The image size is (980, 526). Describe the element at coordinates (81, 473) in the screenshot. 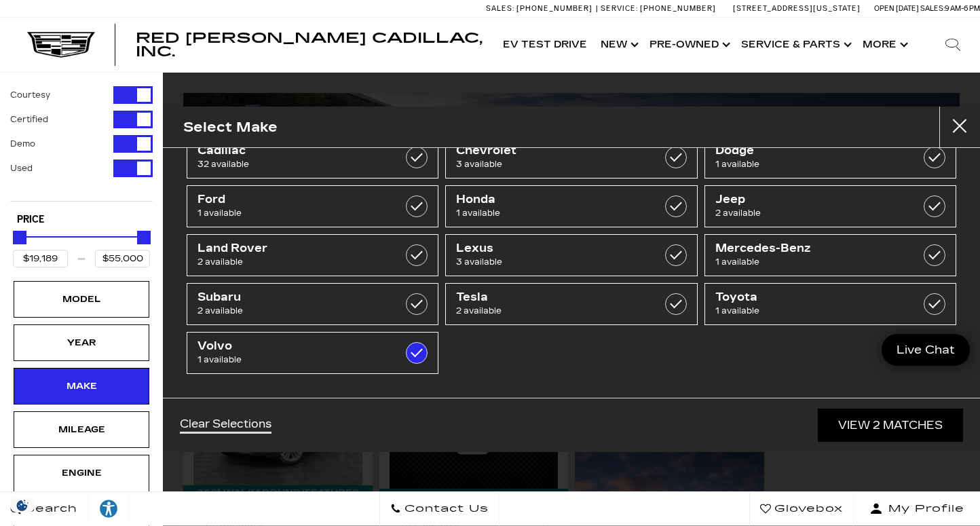

I see `div: Engine` at that location.